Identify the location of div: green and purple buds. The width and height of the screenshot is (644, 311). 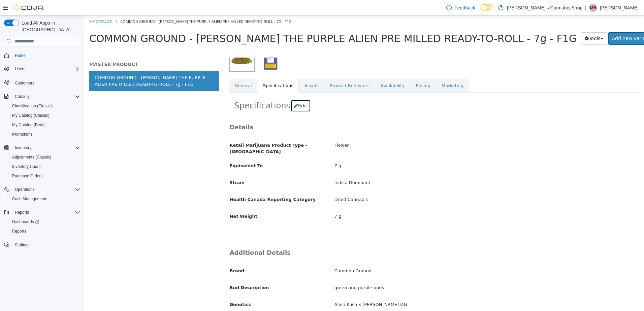
(402, 273).